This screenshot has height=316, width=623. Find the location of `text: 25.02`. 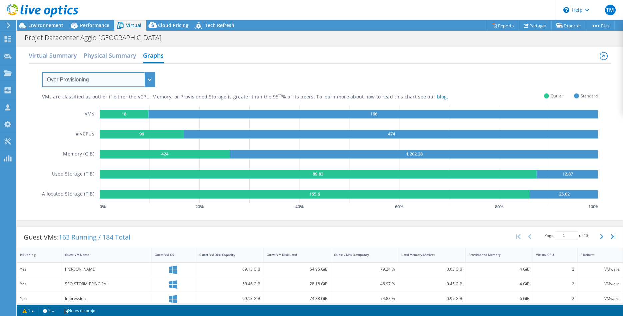

text: 25.02 is located at coordinates (564, 194).